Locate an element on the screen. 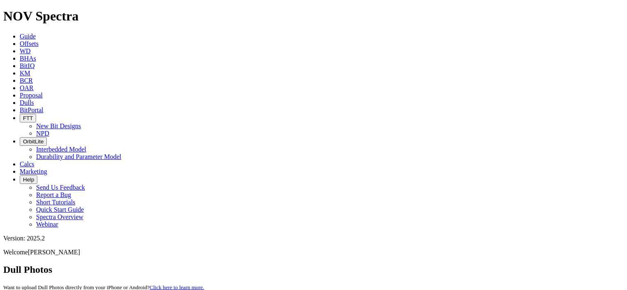  div: Version: 2025.2 is located at coordinates (313, 239).